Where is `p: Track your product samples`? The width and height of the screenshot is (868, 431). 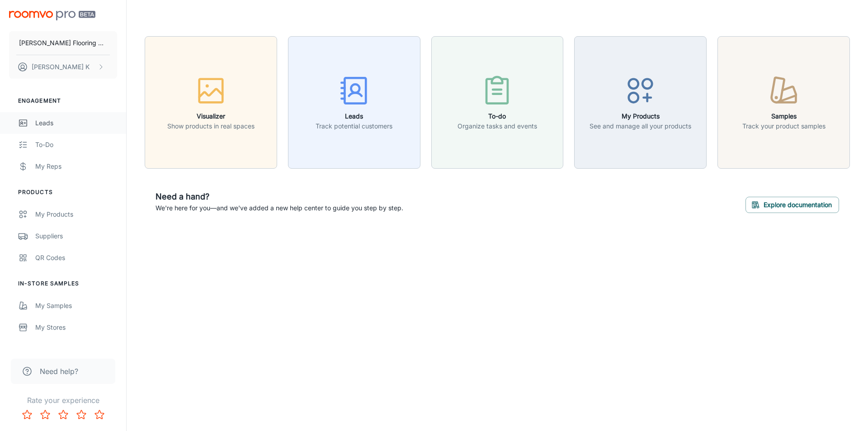
p: Track your product samples is located at coordinates (784, 126).